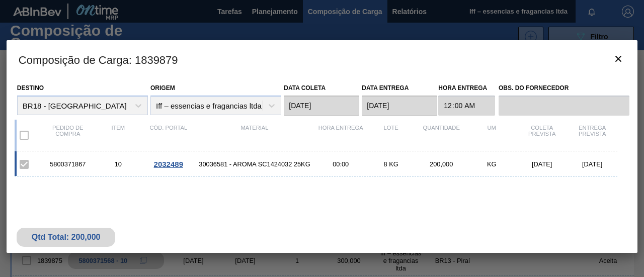 The image size is (644, 277). I want to click on label: Origem, so click(163, 88).